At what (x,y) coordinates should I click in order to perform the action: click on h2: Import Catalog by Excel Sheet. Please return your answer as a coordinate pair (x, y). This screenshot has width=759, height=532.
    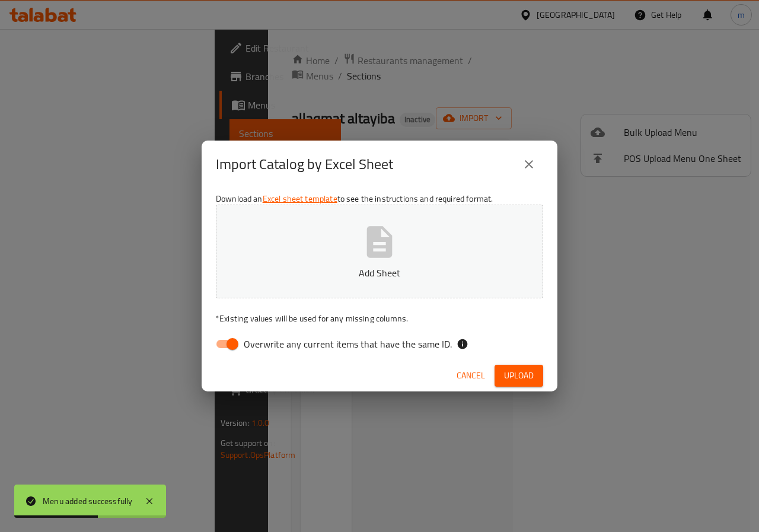
    Looking at the image, I should click on (304, 164).